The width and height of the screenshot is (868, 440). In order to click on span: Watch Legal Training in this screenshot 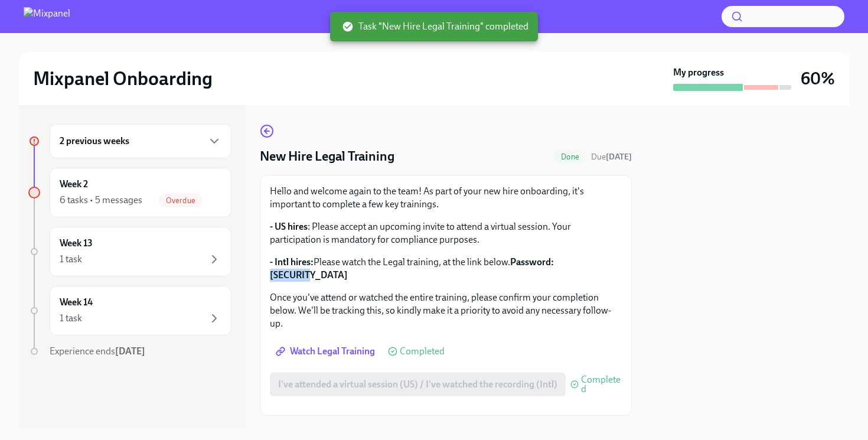, I will do `click(327, 351)`.